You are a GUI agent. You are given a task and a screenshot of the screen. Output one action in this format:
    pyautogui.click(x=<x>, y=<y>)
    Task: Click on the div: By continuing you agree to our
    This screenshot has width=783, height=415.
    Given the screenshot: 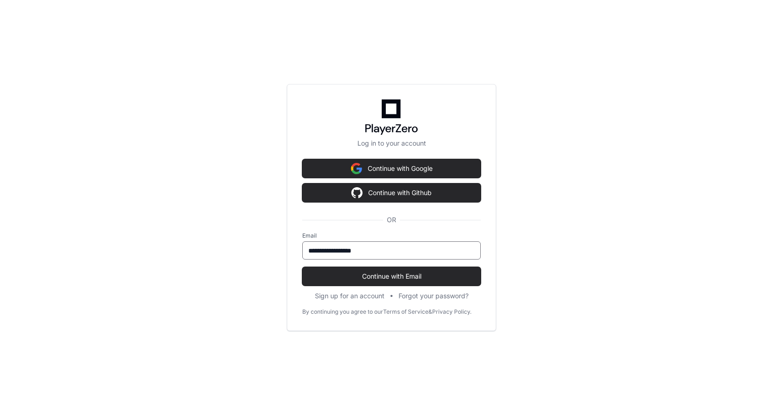 What is the action you would take?
    pyautogui.click(x=342, y=312)
    